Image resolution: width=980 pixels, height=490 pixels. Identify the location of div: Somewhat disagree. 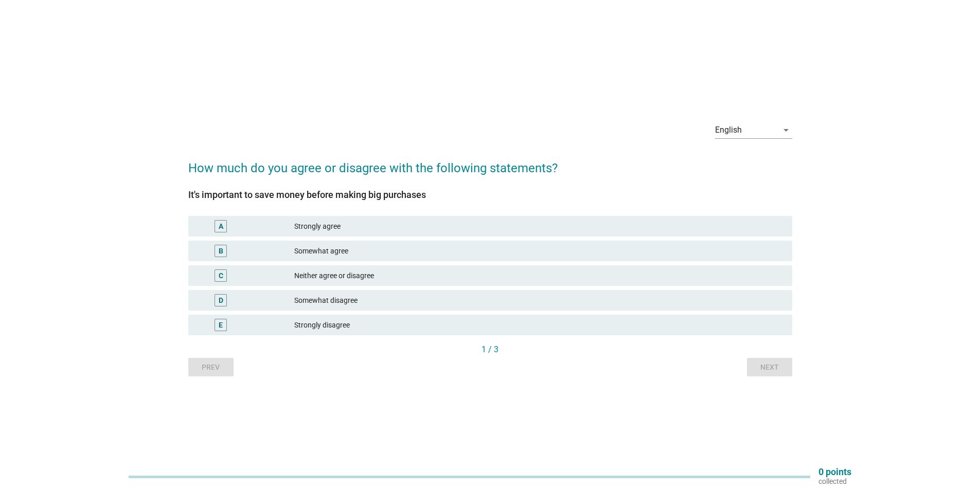
(539, 301).